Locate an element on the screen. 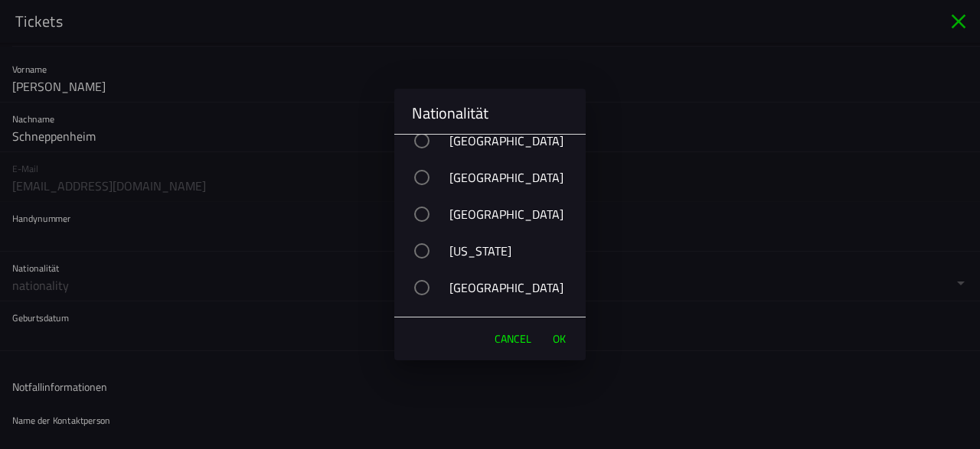 The image size is (980, 449). span: Cancel is located at coordinates (513, 339).